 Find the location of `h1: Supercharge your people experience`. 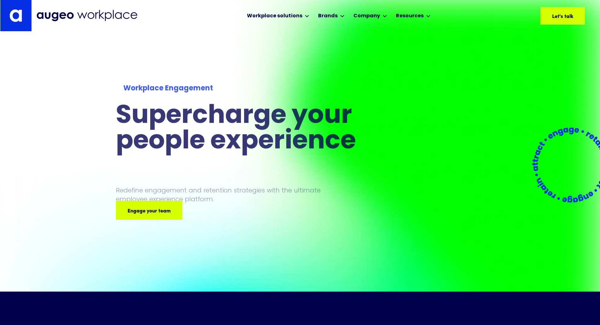

h1: Supercharge your people experience is located at coordinates (252, 129).